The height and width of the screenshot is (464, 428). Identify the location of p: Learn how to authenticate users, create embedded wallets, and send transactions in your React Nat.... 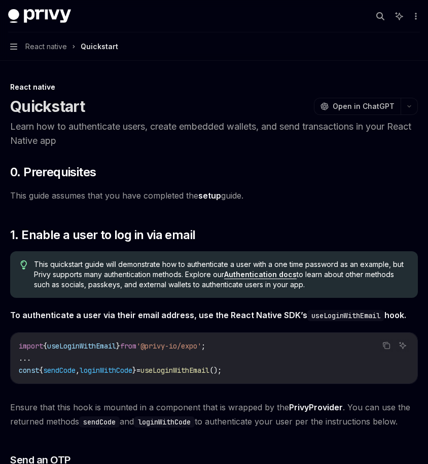
(214, 134).